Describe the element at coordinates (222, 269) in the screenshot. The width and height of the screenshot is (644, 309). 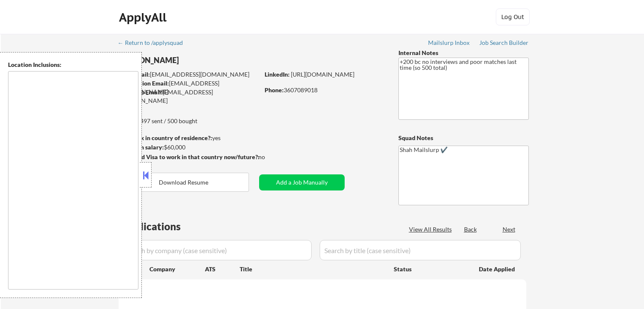
I see `div: ATS` at that location.